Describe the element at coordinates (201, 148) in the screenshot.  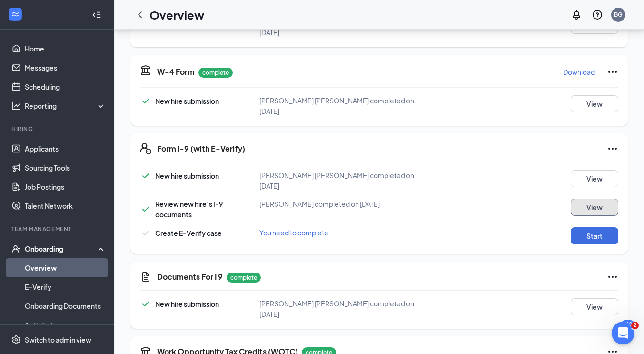
I see `h5: Form I-9 (with E-Verify)` at that location.